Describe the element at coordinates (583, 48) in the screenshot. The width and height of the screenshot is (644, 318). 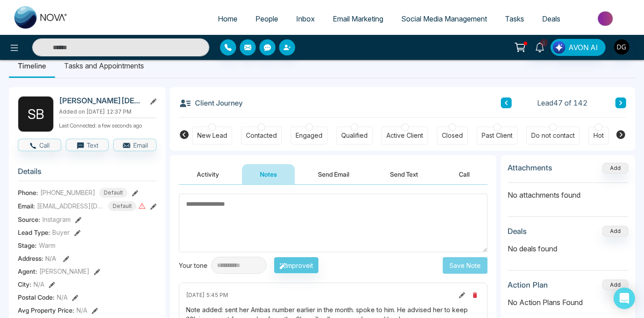
I see `span: AVON AI` at that location.